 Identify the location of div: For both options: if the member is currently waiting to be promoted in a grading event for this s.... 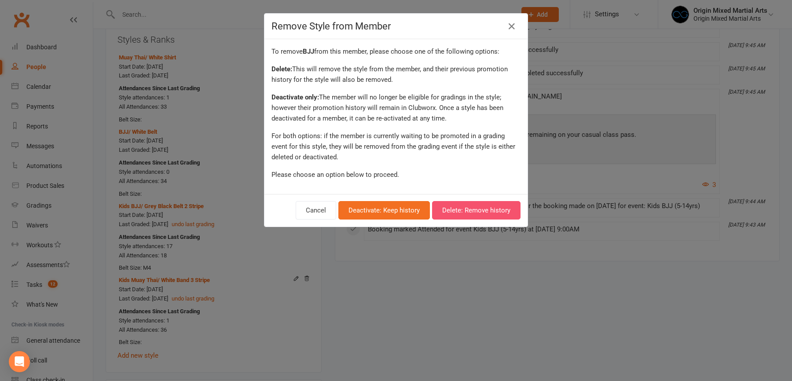
(396, 146).